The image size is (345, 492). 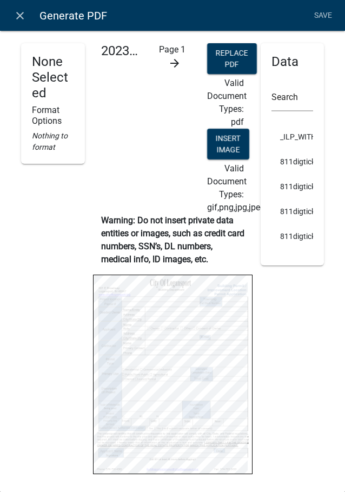 I want to click on span: Generate PDF, so click(x=73, y=16).